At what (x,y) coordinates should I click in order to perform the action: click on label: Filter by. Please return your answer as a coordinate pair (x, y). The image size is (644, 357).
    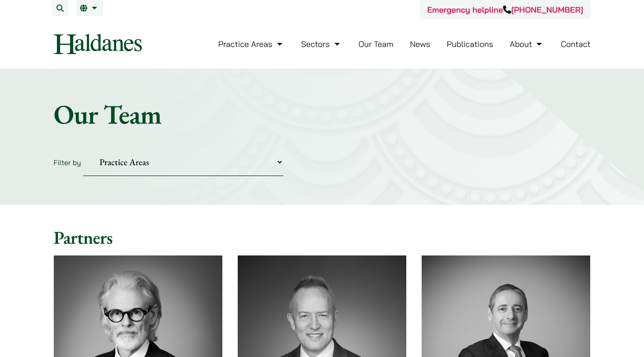
    Looking at the image, I should click on (67, 163).